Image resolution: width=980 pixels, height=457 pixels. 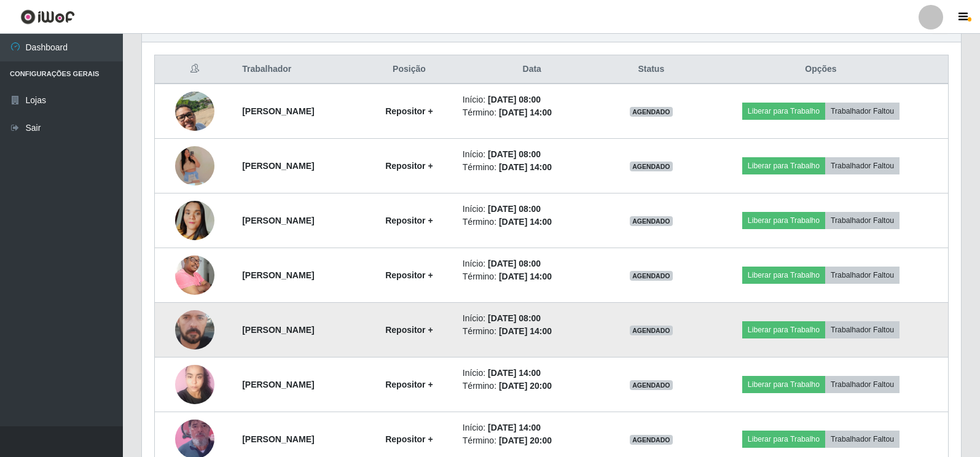 What do you see at coordinates (821, 69) in the screenshot?
I see `th: Opções` at bounding box center [821, 69].